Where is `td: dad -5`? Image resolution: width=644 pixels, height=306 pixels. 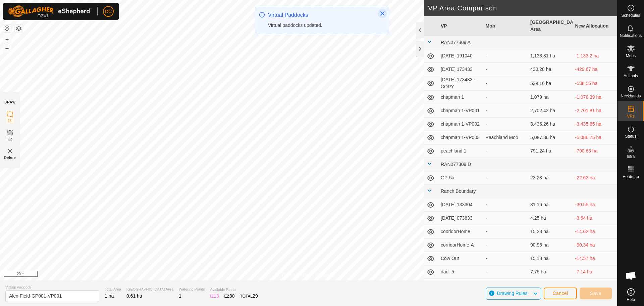 td: dad -5 is located at coordinates (461, 272).